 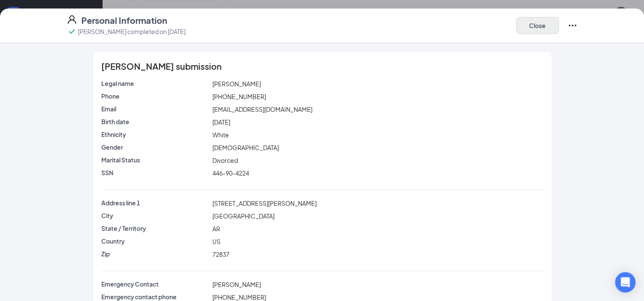 What do you see at coordinates (216, 241) in the screenshot?
I see `span: US` at bounding box center [216, 241].